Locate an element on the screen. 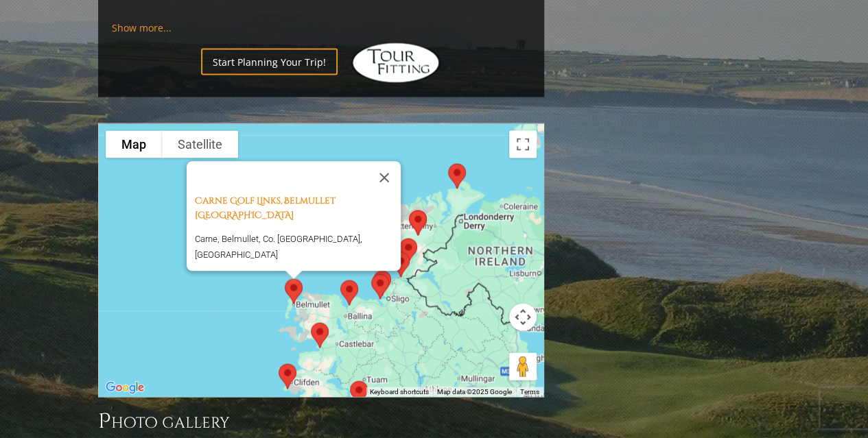 The width and height of the screenshot is (868, 438). h3: Photo Gallery is located at coordinates (321, 422).